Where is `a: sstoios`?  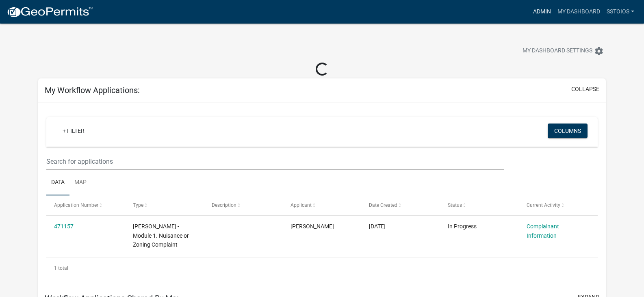
a: sstoios is located at coordinates (621, 12).